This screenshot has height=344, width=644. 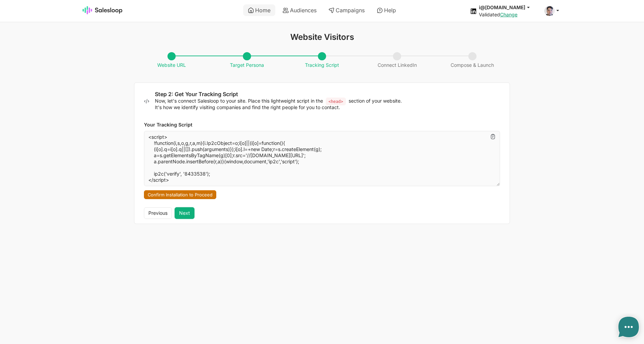 I want to click on span: Website URL, so click(x=172, y=60).